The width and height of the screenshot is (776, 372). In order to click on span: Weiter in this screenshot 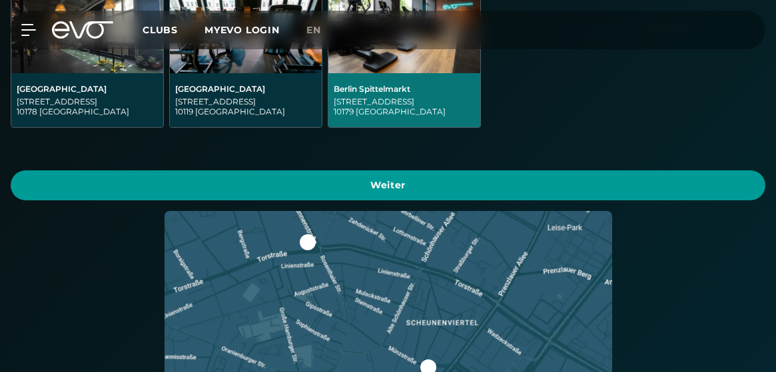, I will do `click(388, 185)`.